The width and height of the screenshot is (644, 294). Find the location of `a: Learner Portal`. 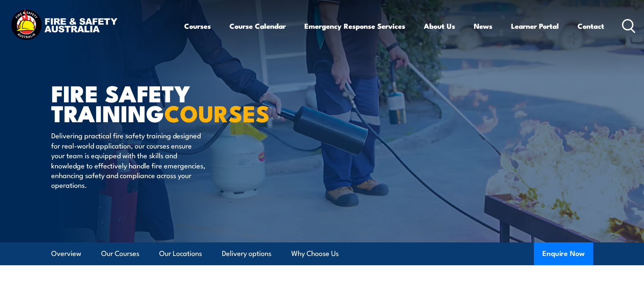

a: Learner Portal is located at coordinates (535, 26).